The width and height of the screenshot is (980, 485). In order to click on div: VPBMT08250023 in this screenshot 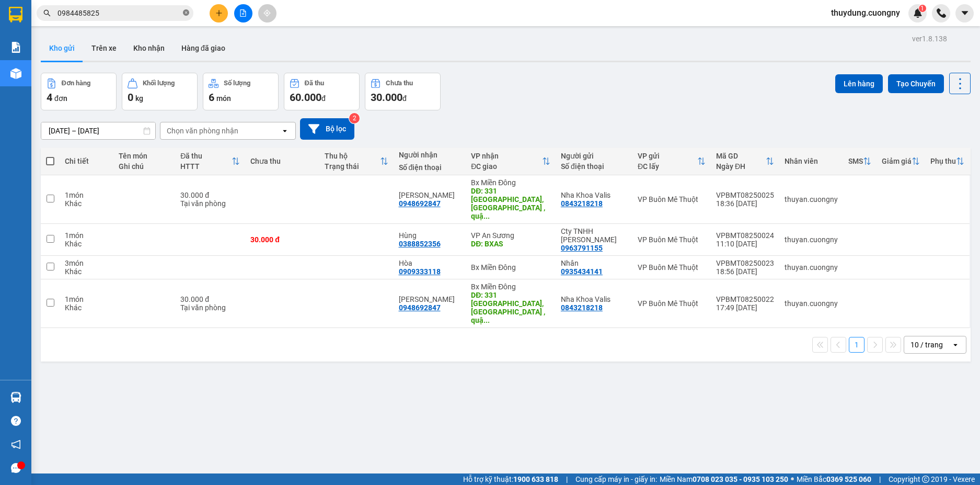, I will do `click(745, 263)`.